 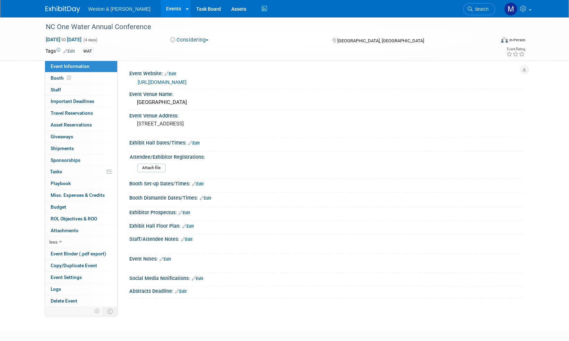 I want to click on img: Mary Ann Trujillo, so click(x=510, y=9).